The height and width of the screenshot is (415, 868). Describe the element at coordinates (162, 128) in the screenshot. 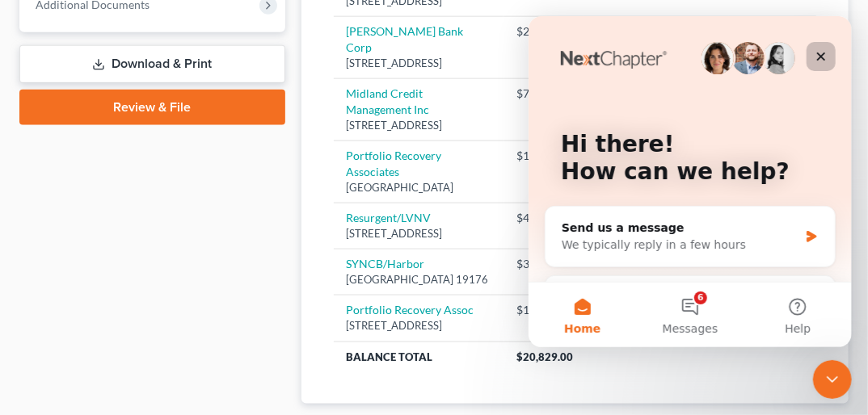

I see `p: Hi there!` at that location.